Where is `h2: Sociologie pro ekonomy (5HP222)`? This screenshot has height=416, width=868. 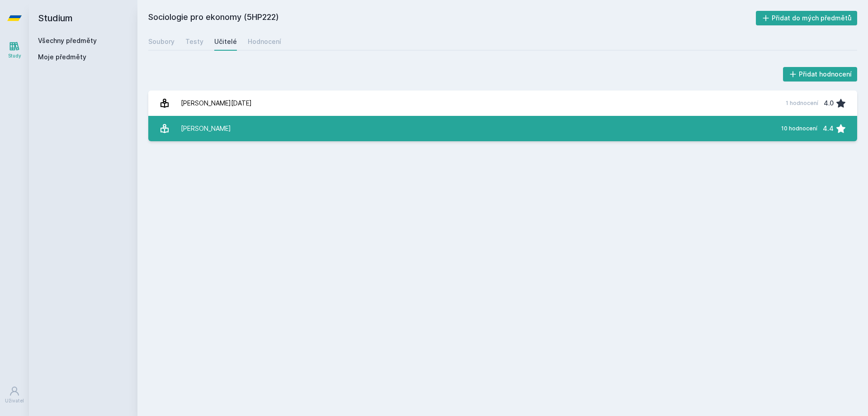 h2: Sociologie pro ekonomy (5HP222) is located at coordinates (452, 18).